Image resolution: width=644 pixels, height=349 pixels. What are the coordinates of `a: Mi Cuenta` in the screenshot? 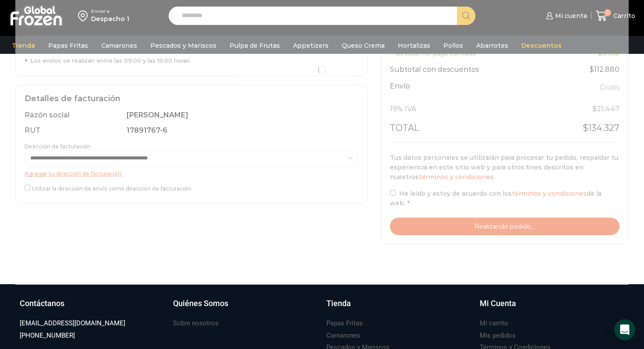 It's located at (552, 308).